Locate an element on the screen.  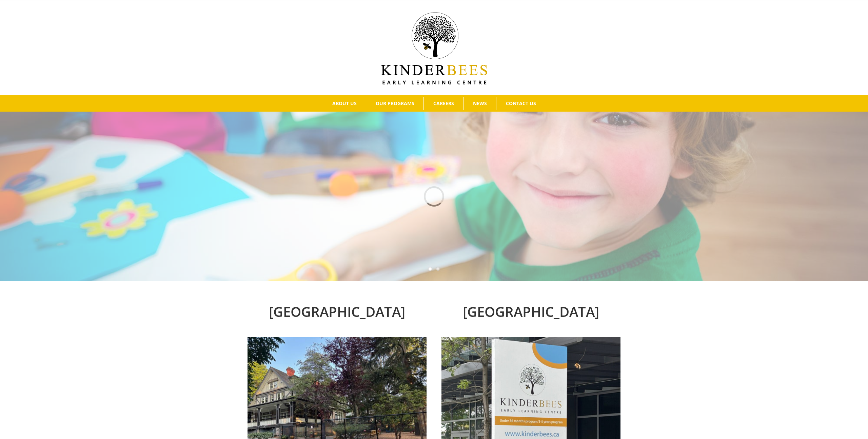
a: CONTACT US is located at coordinates (521, 103).